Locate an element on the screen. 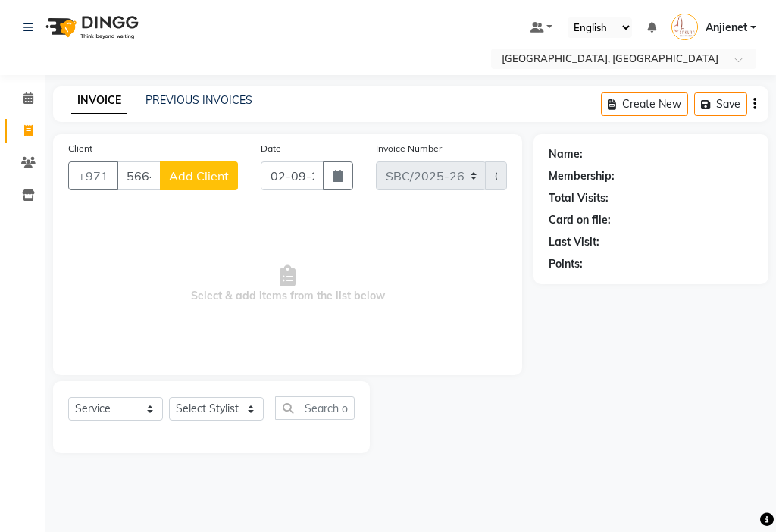 Image resolution: width=776 pixels, height=532 pixels. label: Invoice Number is located at coordinates (409, 149).